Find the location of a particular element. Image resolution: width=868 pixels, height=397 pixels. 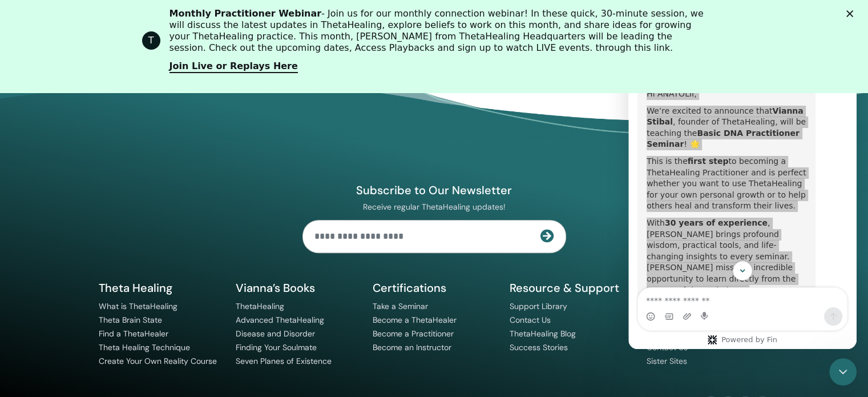

a: Become an Instructor is located at coordinates (412, 347).